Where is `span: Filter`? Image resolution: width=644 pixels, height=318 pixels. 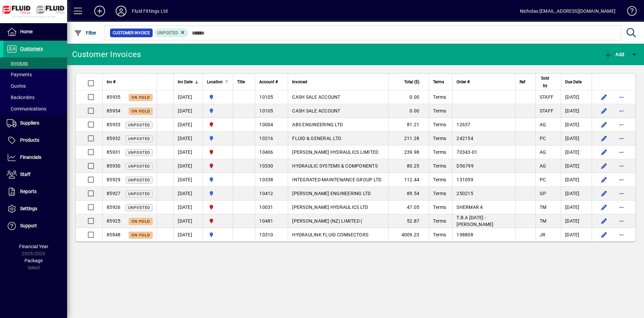 span: Filter is located at coordinates (85, 33).